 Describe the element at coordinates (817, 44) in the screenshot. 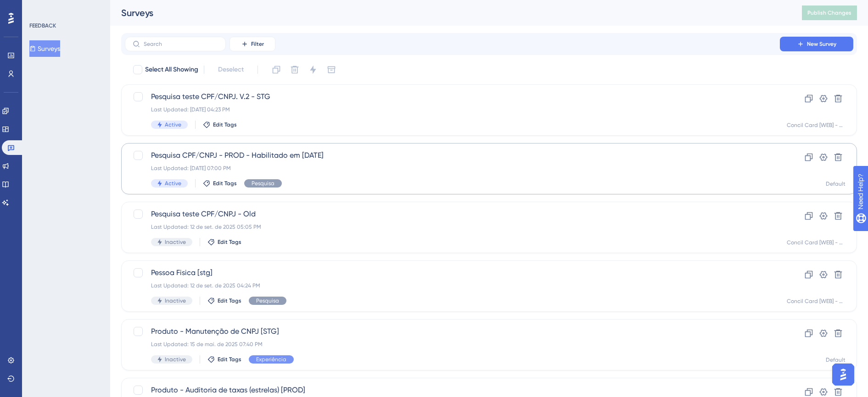

I see `button: New Survey` at that location.